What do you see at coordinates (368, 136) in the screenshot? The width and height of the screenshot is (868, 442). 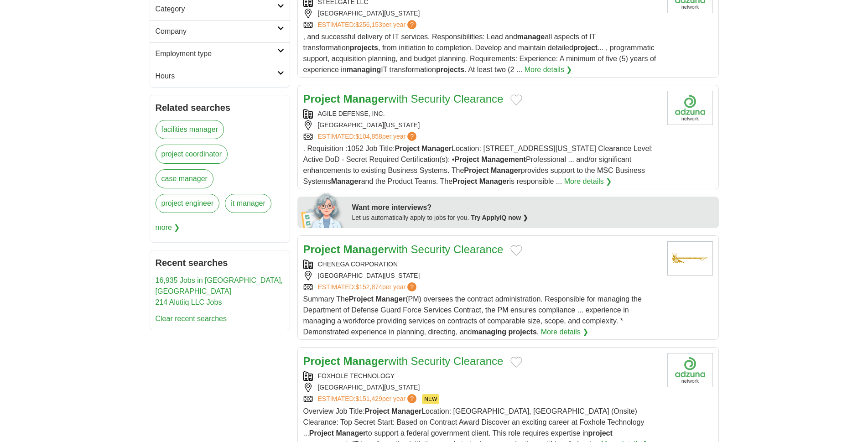 I see `span: $104,858` at bounding box center [368, 136].